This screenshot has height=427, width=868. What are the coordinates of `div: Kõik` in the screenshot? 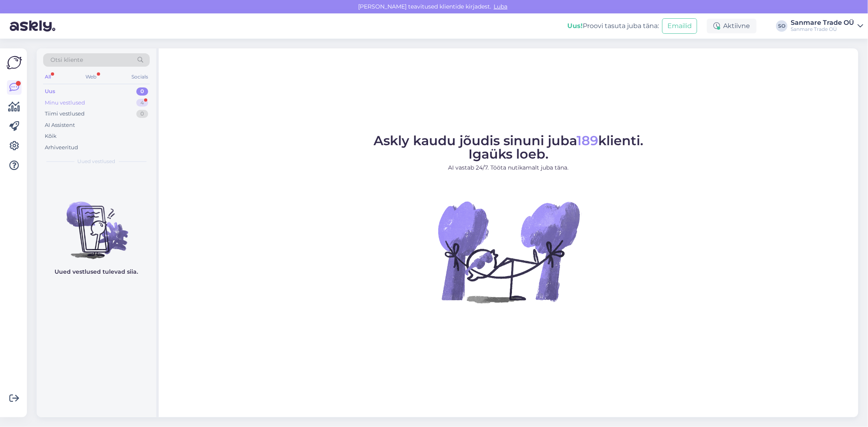 It's located at (50, 136).